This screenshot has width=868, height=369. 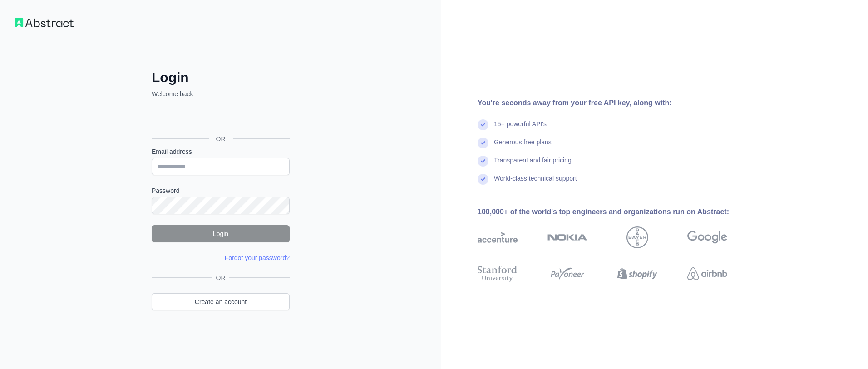 What do you see at coordinates (221, 94) in the screenshot?
I see `p: Welcome back` at bounding box center [221, 94].